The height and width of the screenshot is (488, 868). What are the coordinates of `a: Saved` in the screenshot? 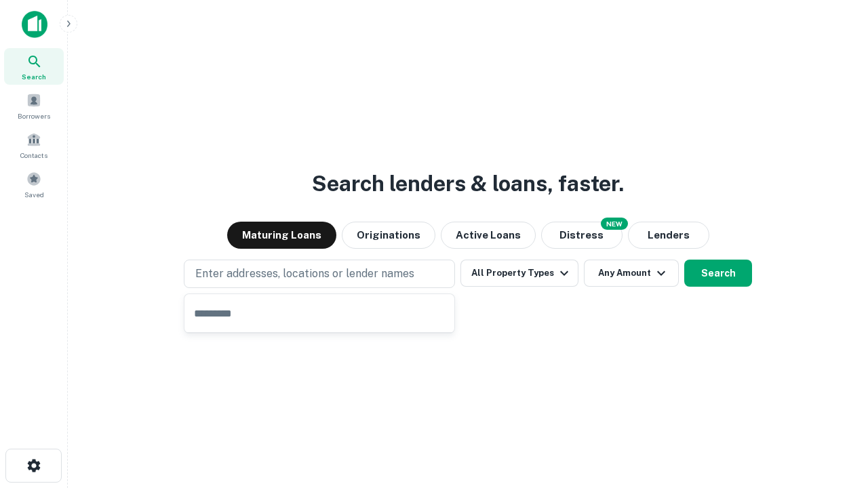 It's located at (34, 185).